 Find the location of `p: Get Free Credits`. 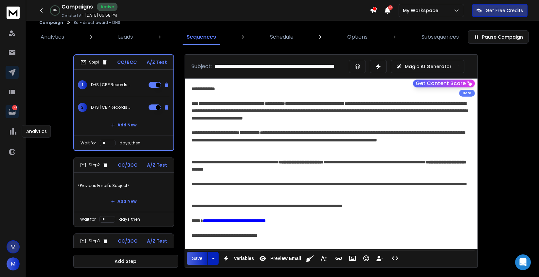

p: Get Free Credits is located at coordinates (504, 10).